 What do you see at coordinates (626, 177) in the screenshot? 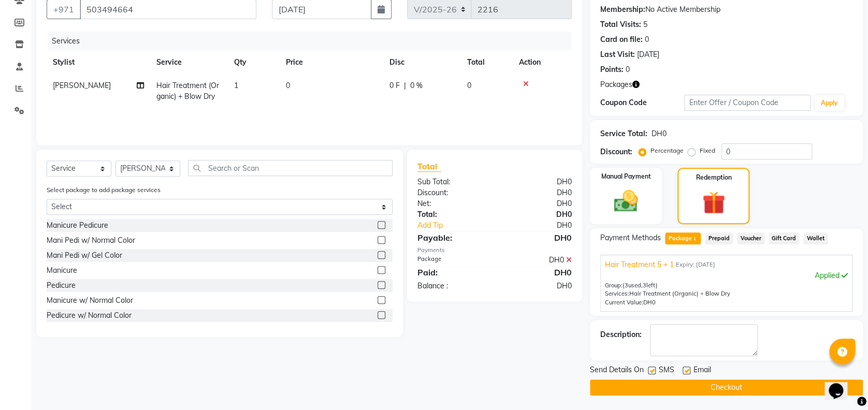
I see `label: Manual Payment` at bounding box center [626, 177].